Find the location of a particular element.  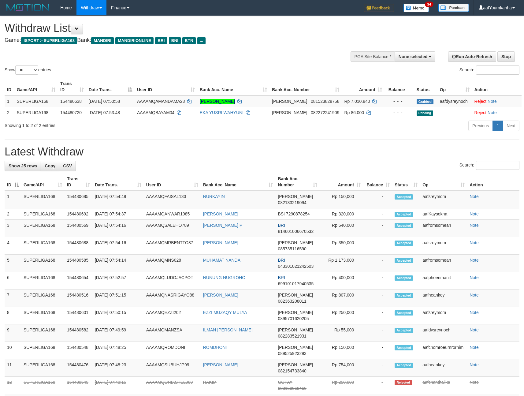

td: AAAAMQLUDOJACPOT is located at coordinates (172, 280).